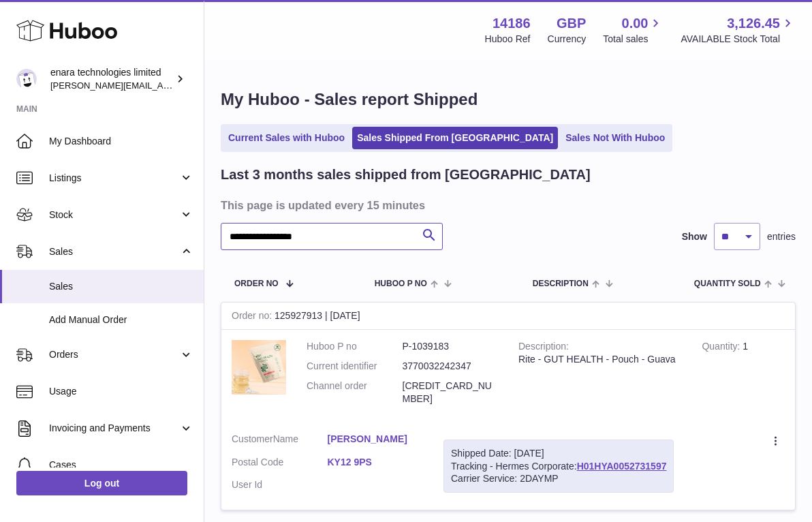 The width and height of the screenshot is (812, 522). Describe the element at coordinates (512, 24) in the screenshot. I see `strong: 14186` at that location.